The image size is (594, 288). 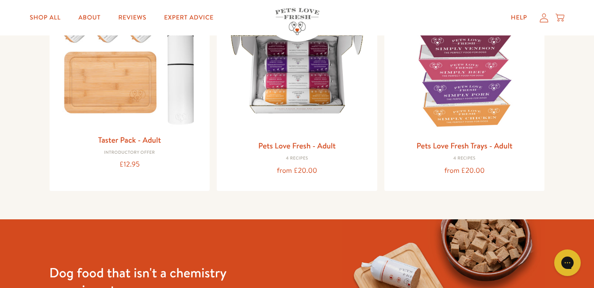 What do you see at coordinates (189, 18) in the screenshot?
I see `a: Expert Advice` at bounding box center [189, 18].